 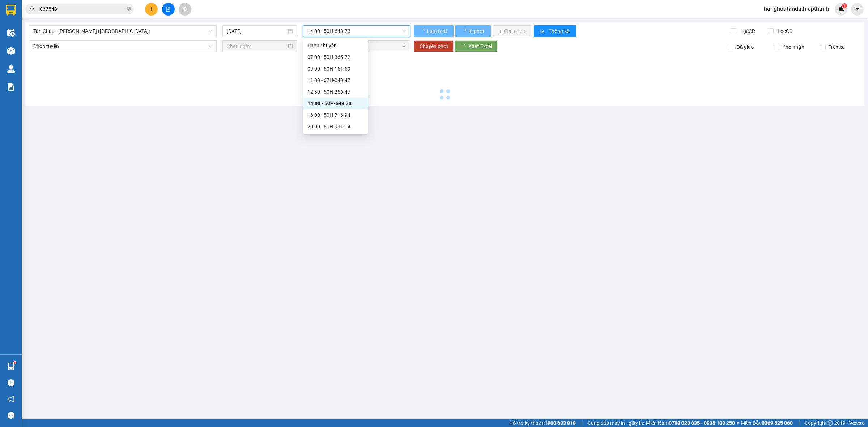 I want to click on span: Lọc CR, so click(x=747, y=31).